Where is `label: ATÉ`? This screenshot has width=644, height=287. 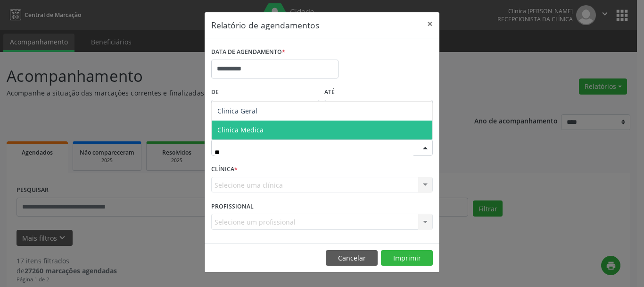 label: ATÉ is located at coordinates (379, 92).